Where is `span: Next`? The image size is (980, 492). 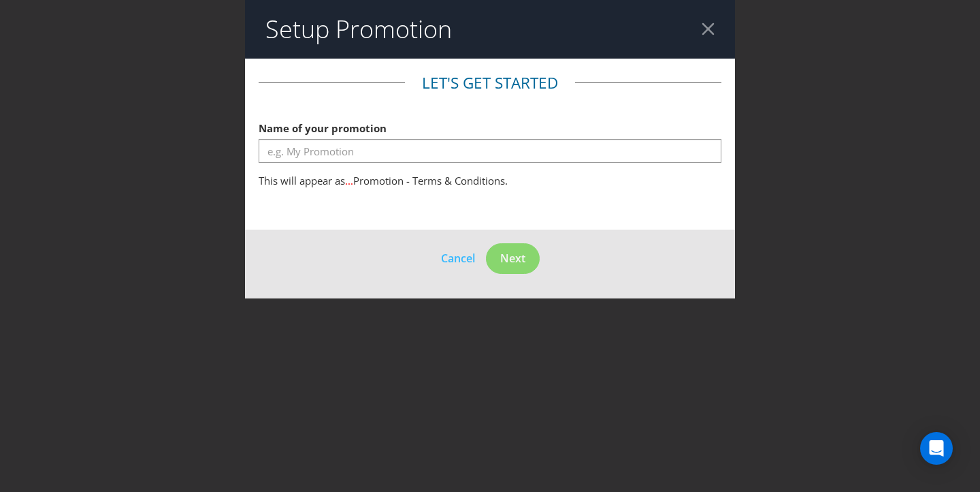 span: Next is located at coordinates (512, 258).